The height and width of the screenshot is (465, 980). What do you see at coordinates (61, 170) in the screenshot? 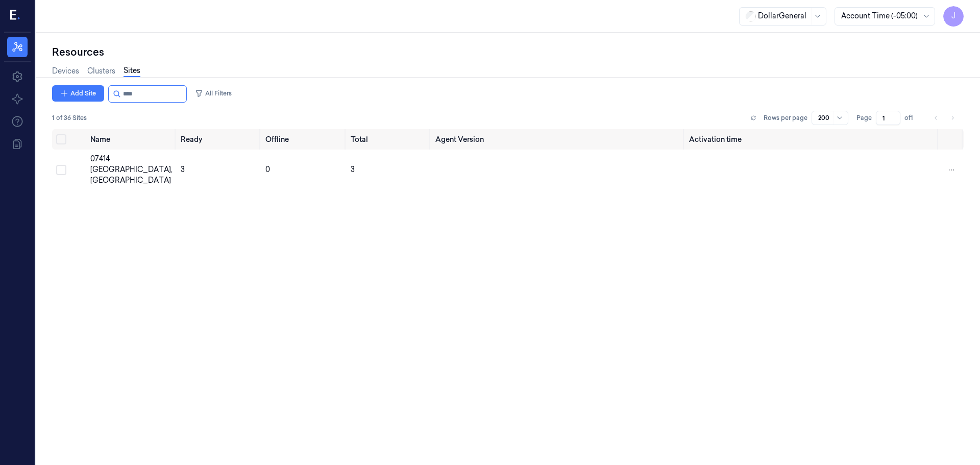
I see `button: Select row` at bounding box center [61, 170].